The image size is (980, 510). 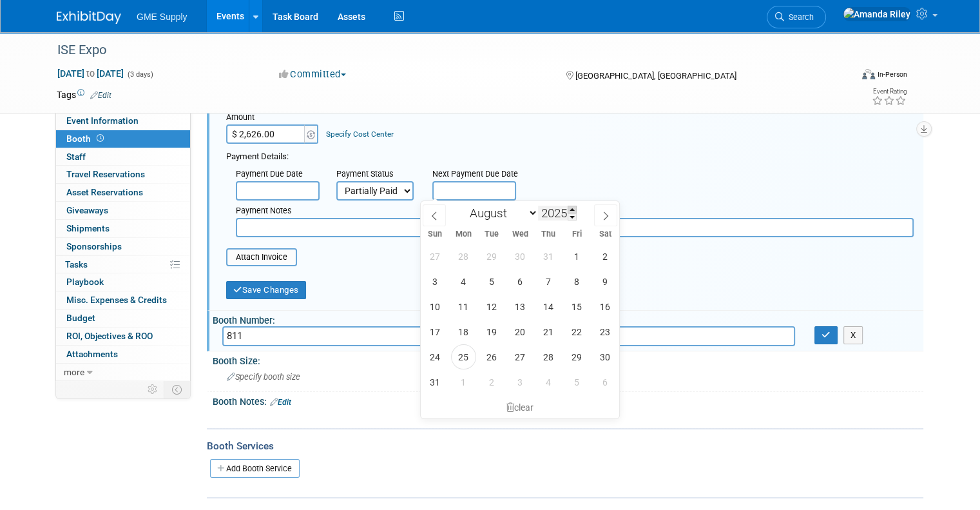 I want to click on span: August 21, 2025, so click(x=548, y=331).